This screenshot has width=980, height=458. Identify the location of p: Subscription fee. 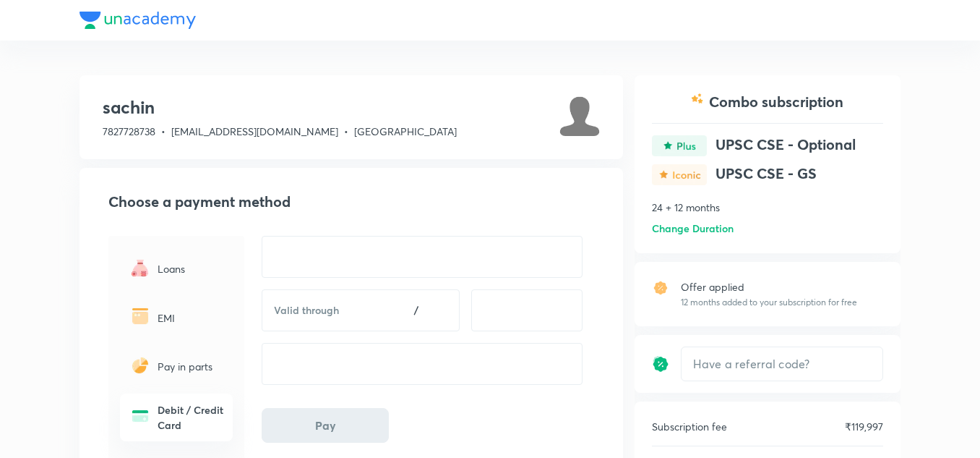
(690, 426).